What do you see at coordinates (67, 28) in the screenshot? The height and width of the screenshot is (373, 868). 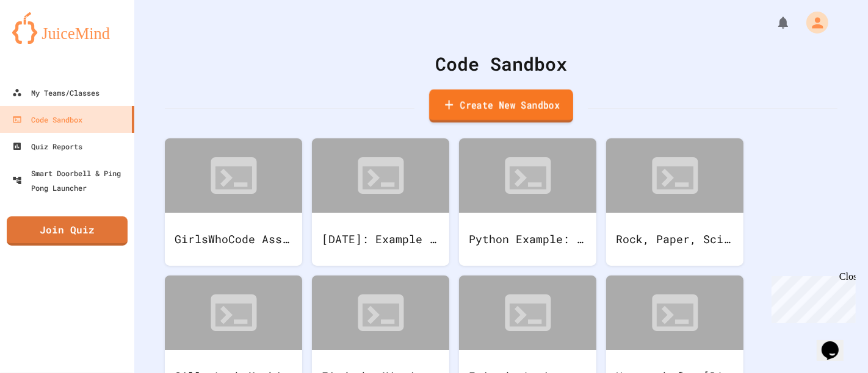 I see `img: logo-orange.svg` at bounding box center [67, 28].